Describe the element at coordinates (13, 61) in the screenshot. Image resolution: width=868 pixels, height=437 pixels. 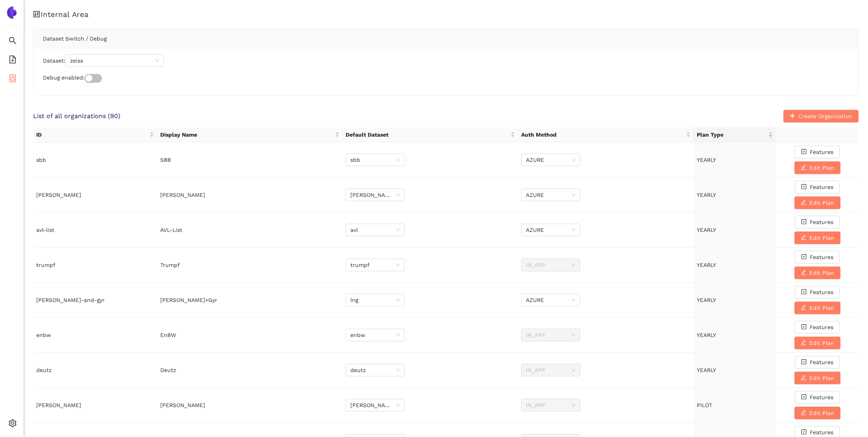
I see `span: file-add` at that location.